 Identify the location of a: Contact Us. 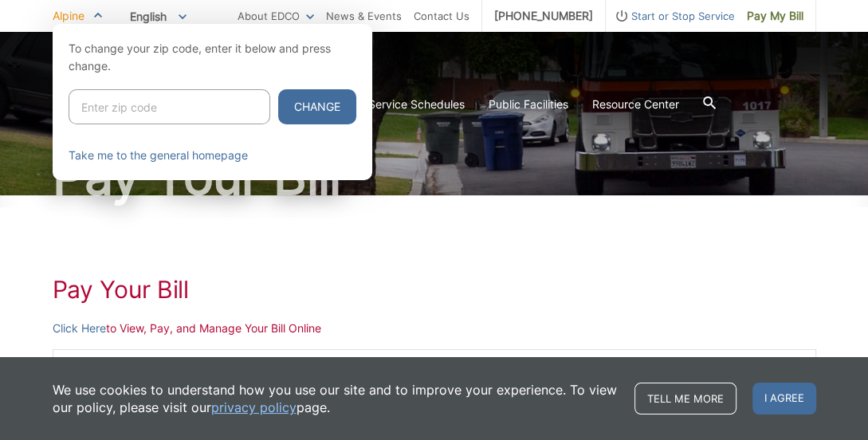
(441, 16).